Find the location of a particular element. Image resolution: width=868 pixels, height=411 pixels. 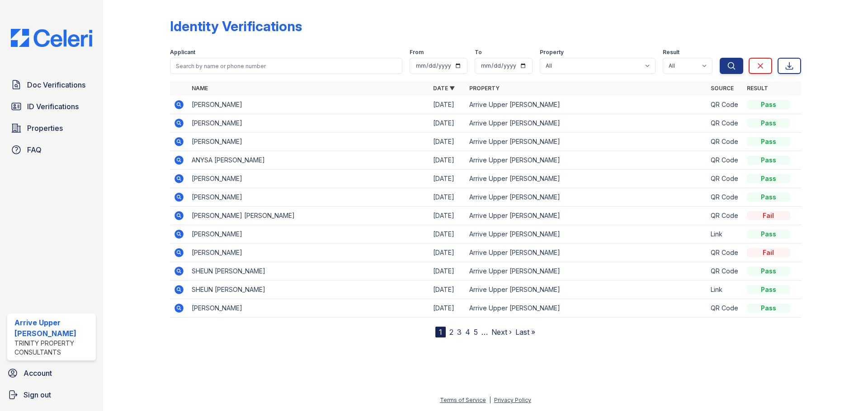

img: CE_Logo_Blue-a8612792a0a2168367f1c8372b55b34899dd931a85d93a1a3d3e32e68fde9ad4.png is located at coordinates (51, 38).